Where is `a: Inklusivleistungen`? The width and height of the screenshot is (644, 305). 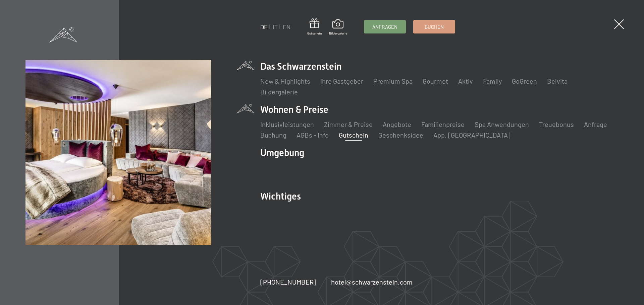
a: Inklusivleistungen is located at coordinates (287, 124).